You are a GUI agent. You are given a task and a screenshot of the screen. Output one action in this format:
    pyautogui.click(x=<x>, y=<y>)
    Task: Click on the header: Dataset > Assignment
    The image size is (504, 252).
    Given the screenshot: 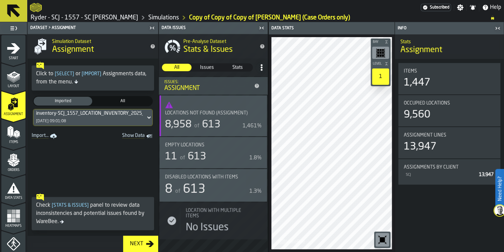 What is the action you would take?
    pyautogui.click(x=93, y=28)
    